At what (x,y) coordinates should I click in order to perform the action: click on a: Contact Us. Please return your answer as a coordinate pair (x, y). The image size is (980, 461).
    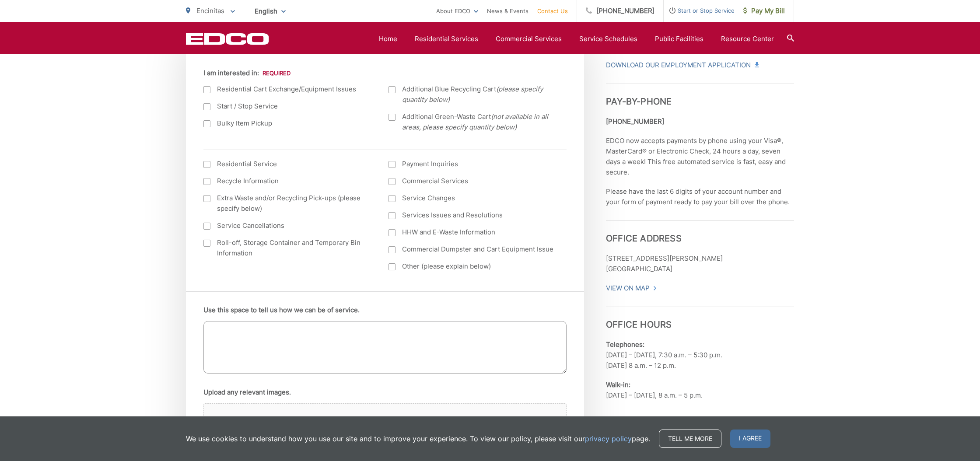
    Looking at the image, I should click on (552, 11).